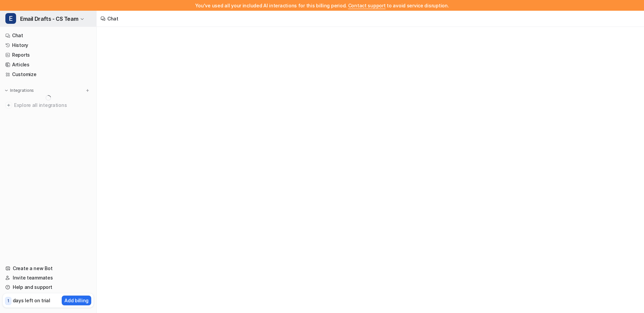 This screenshot has width=644, height=313. What do you see at coordinates (22, 91) in the screenshot?
I see `p: Integrations` at bounding box center [22, 91].